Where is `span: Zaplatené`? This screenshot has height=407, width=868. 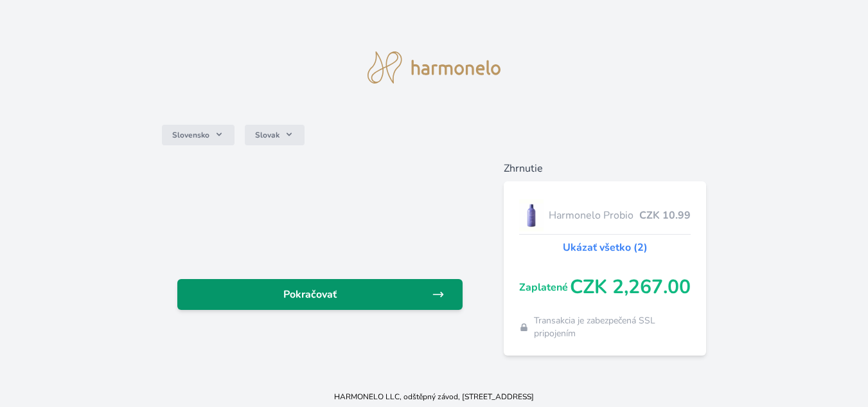
span: Zaplatené is located at coordinates (545, 287).